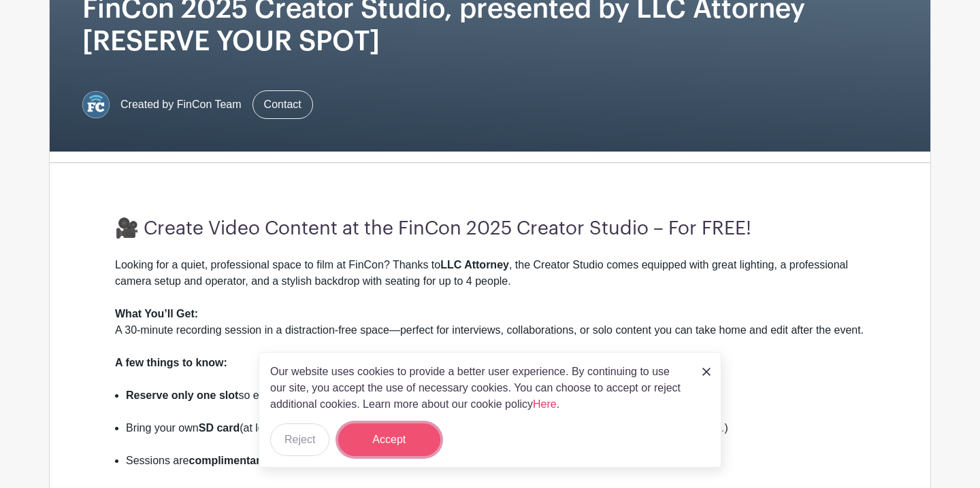 The image size is (980, 488). I want to click on div: A 30-minute recording session in a distraction-free space—perfect for interviews, collaborations,..., so click(490, 330).